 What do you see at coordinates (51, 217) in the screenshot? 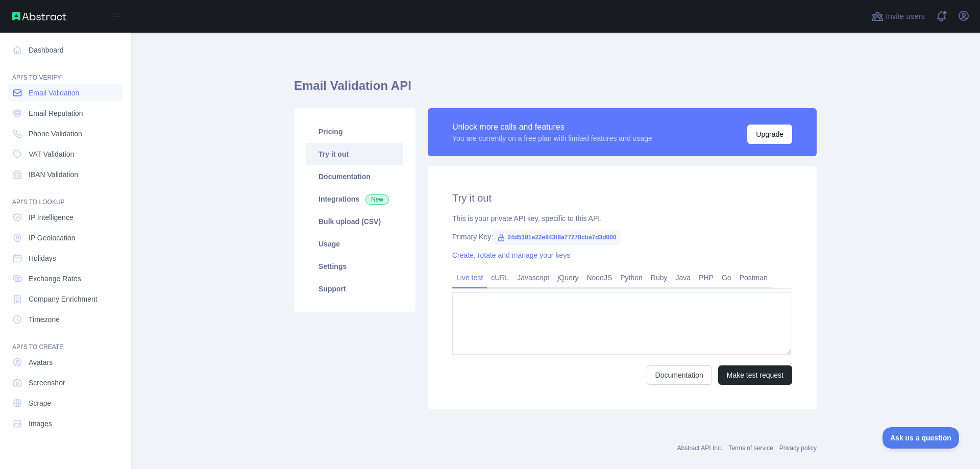
I see `span: IP Intelligence` at bounding box center [51, 217].